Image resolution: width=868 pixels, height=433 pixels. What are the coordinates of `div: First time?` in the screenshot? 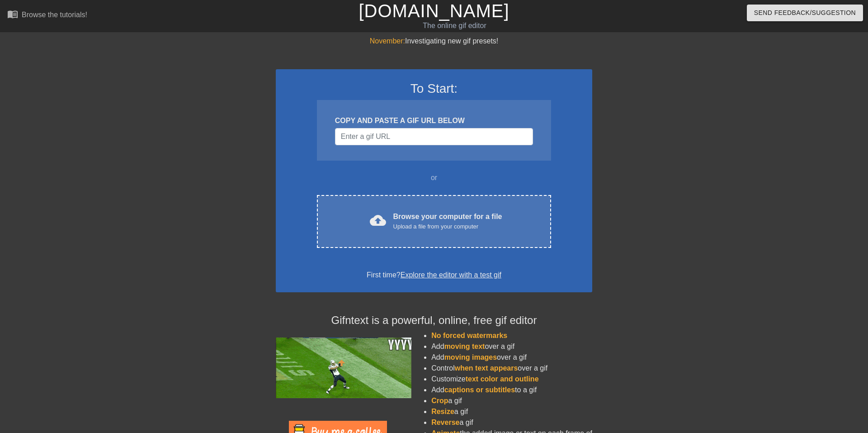 It's located at (434, 275).